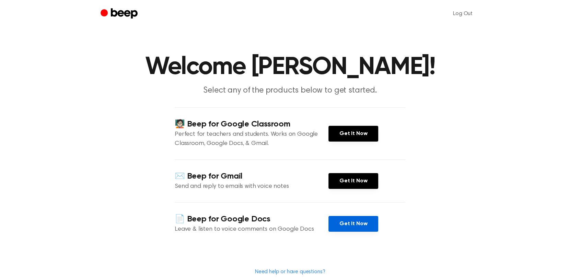 Image resolution: width=580 pixels, height=278 pixels. What do you see at coordinates (463, 14) in the screenshot?
I see `a: Log Out` at bounding box center [463, 14].